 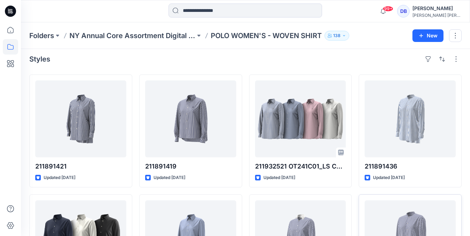 I want to click on button: 138, so click(x=337, y=36).